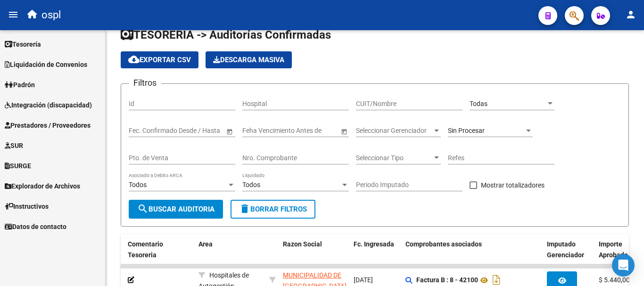 This screenshot has height=286, width=644. Describe the element at coordinates (447, 280) in the screenshot. I see `strong: Factura B : 8 - 42100` at that location.